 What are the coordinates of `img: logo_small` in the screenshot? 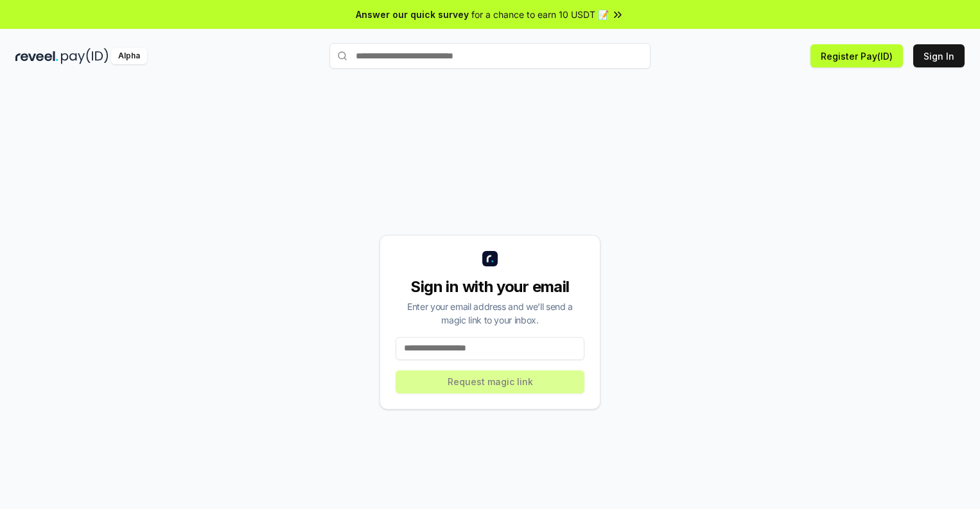 It's located at (490, 259).